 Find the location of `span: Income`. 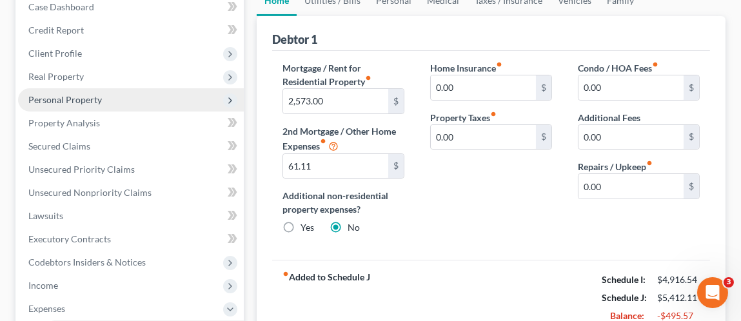

span: Income is located at coordinates (43, 285).